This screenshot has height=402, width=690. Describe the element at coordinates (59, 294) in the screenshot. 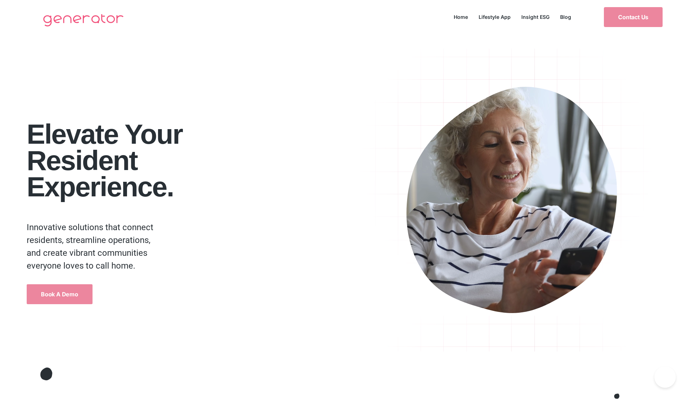

I see `a: Book a Demo` at that location.